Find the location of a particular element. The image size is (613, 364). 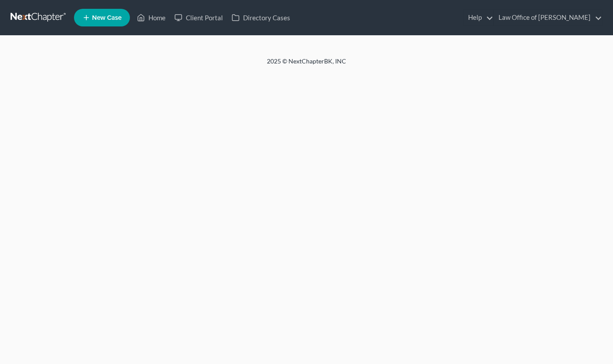

a: Home is located at coordinates (151, 17).